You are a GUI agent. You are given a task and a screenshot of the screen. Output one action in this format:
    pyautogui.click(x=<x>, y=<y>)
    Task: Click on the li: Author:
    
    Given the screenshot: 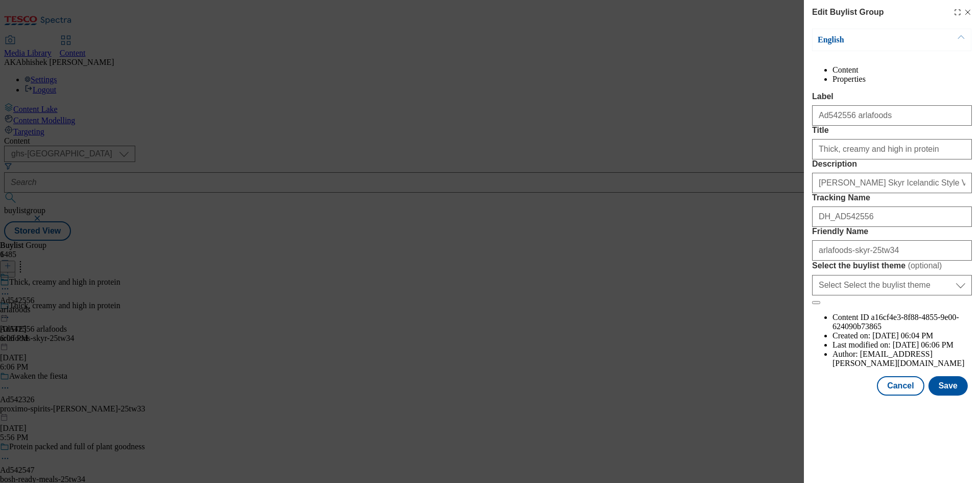 What is the action you would take?
    pyautogui.click(x=902, y=359)
    